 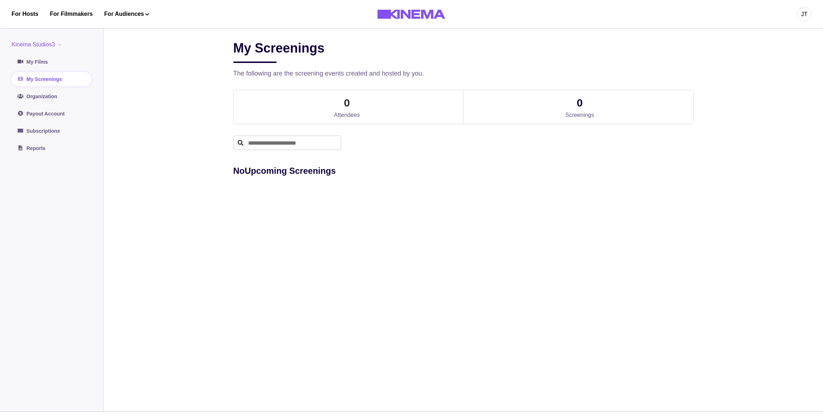 What do you see at coordinates (464, 73) in the screenshot?
I see `p: The following are the screening events created and hosted by you.` at bounding box center [464, 73].